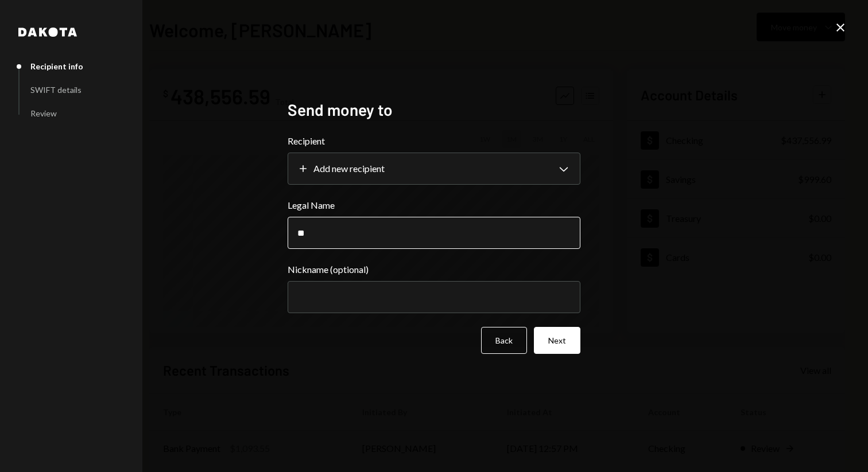 The width and height of the screenshot is (868, 472). I want to click on div: Review, so click(44, 113).